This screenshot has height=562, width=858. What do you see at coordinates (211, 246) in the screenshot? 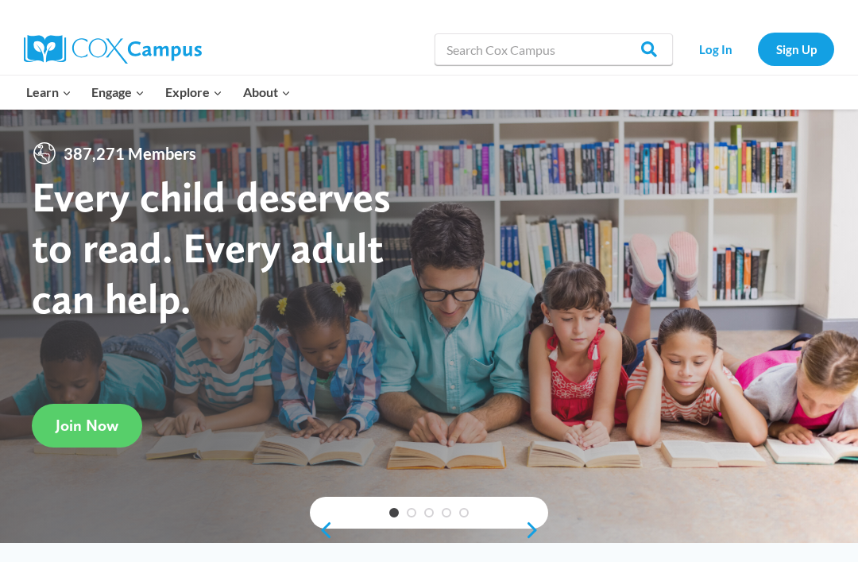
I see `strong: Every child deserves to read. Every adult can help.` at bounding box center [211, 246].